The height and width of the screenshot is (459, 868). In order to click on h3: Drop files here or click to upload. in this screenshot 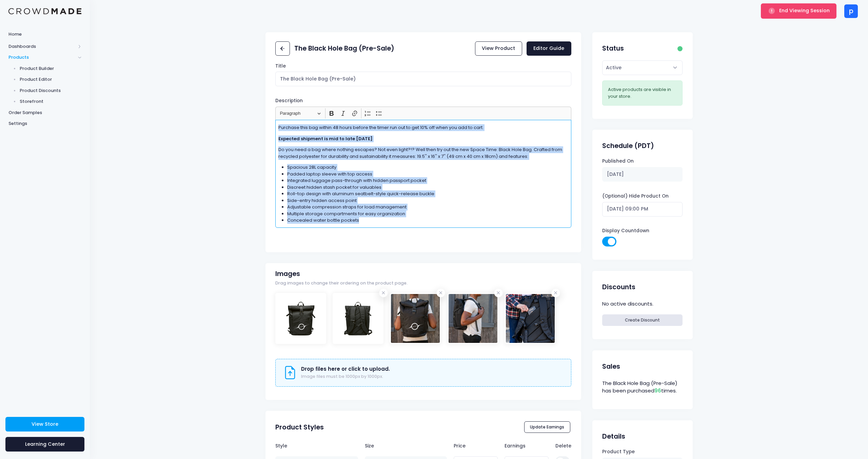, I will do `click(346, 369)`.